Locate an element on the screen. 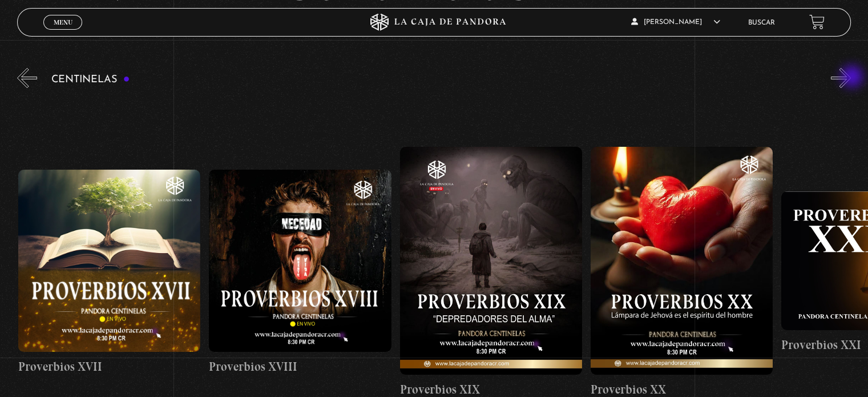 The image size is (868, 397). h4: Proverbios XVII is located at coordinates (109, 367).